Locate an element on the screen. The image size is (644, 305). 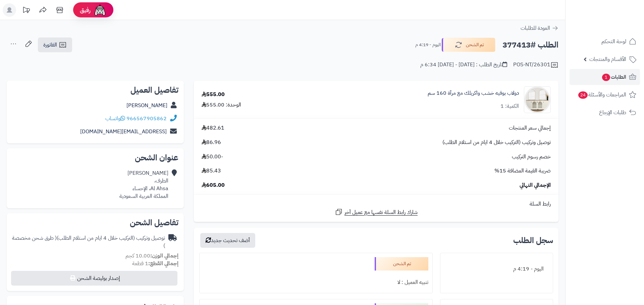
span: الفاتورة is located at coordinates (50, 45).